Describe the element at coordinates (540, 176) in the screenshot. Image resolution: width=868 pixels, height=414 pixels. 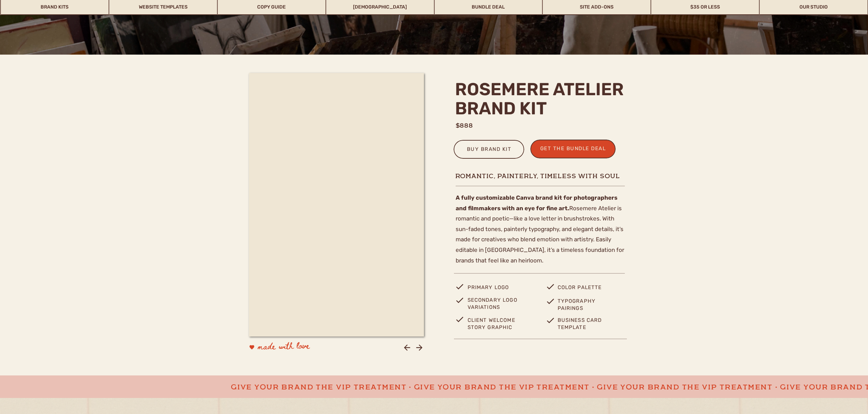
I see `h1: Romantic, painterly, timeless with soul` at that location.